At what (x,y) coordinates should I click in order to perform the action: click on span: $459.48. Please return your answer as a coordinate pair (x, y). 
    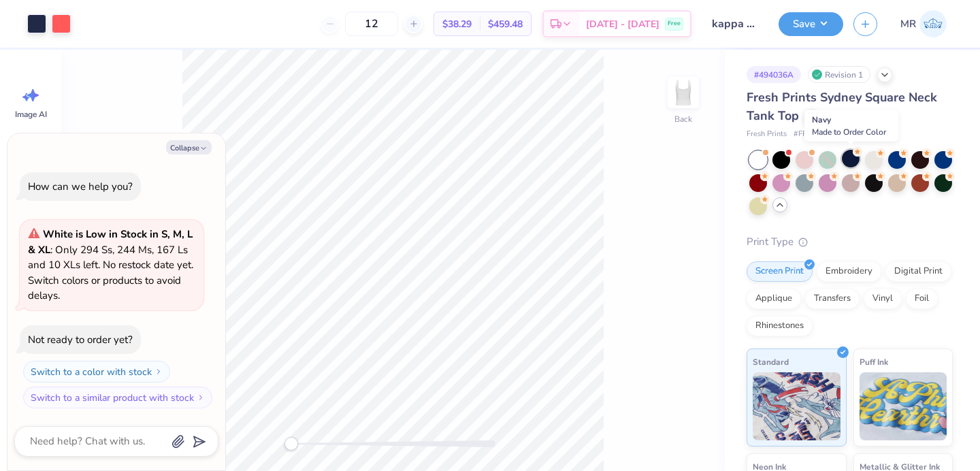
    Looking at the image, I should click on (505, 24).